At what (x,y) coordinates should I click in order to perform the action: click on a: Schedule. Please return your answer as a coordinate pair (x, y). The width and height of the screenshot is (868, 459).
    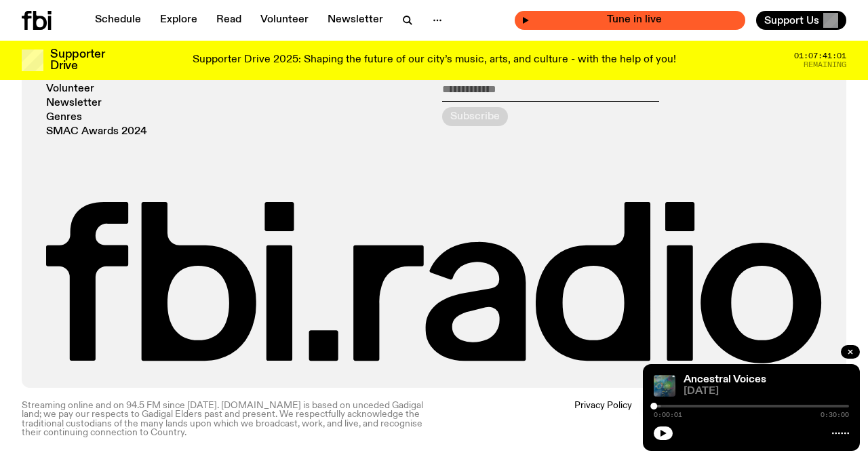
    Looking at the image, I should click on (118, 20).